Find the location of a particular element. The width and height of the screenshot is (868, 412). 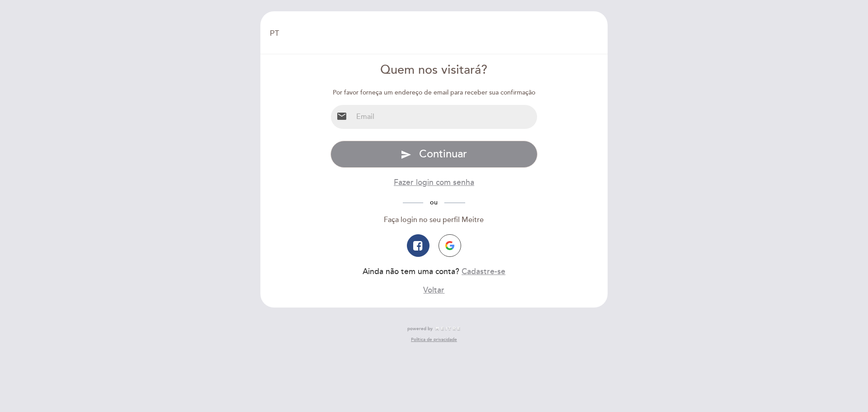

i: email is located at coordinates (341, 116).